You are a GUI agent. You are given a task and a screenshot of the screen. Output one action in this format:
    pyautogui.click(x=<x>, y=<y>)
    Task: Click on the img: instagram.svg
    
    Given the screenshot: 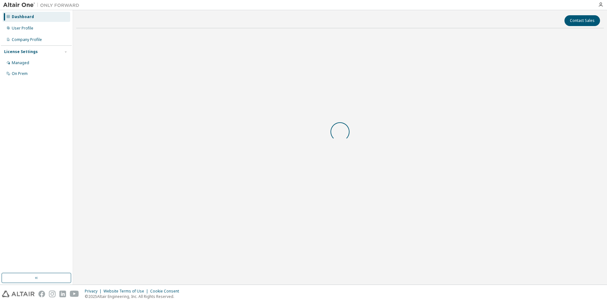 What is the action you would take?
    pyautogui.click(x=52, y=294)
    